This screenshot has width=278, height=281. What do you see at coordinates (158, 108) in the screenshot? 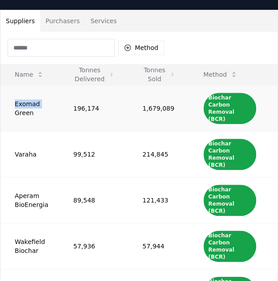
I see `td: 1,679,089` at bounding box center [158, 108].